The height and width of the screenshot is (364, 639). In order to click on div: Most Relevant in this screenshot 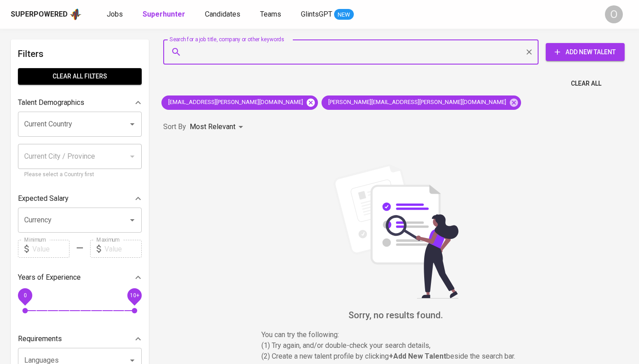, I will do `click(218, 127)`.